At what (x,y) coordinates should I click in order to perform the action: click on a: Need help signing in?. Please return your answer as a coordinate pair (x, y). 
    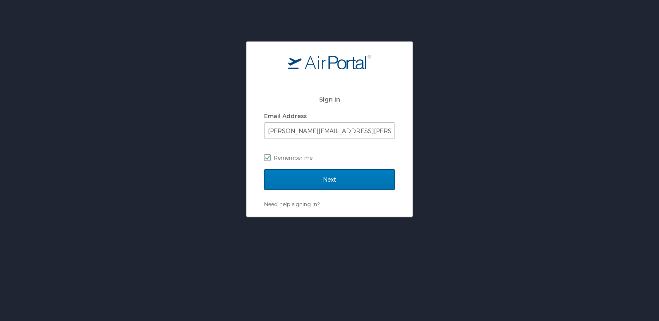
    Looking at the image, I should click on (292, 204).